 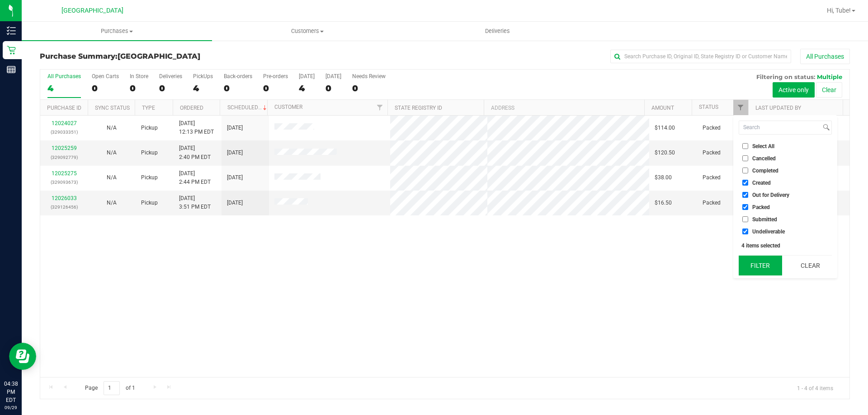 What do you see at coordinates (11, 50) in the screenshot?
I see `inline-svg: Retail` at bounding box center [11, 50].